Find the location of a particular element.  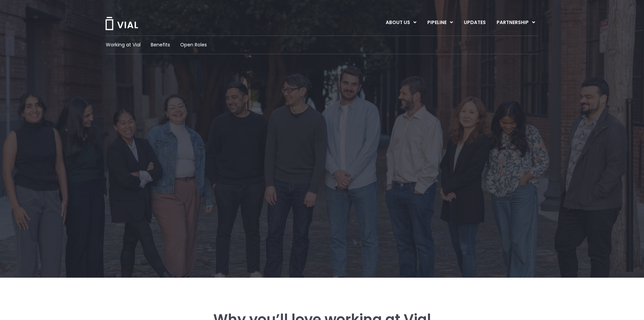

span: Open Roles is located at coordinates (193, 45).